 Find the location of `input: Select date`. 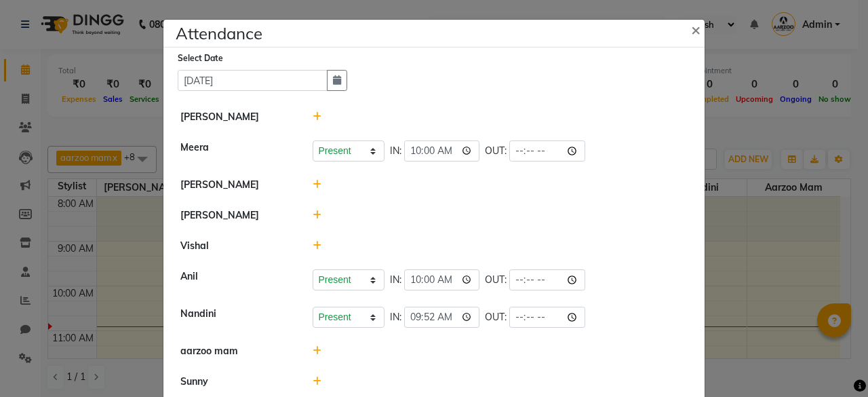

input: Select date is located at coordinates (252, 80).